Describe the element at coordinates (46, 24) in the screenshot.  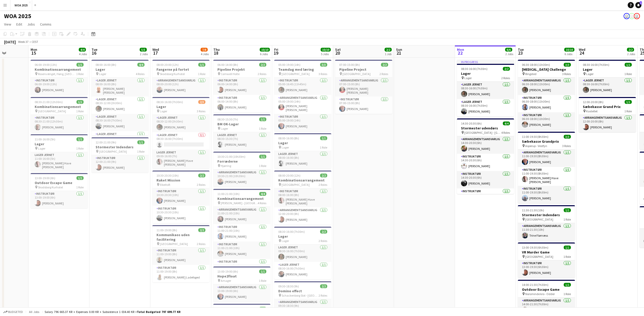
I see `span: Comms` at that location.